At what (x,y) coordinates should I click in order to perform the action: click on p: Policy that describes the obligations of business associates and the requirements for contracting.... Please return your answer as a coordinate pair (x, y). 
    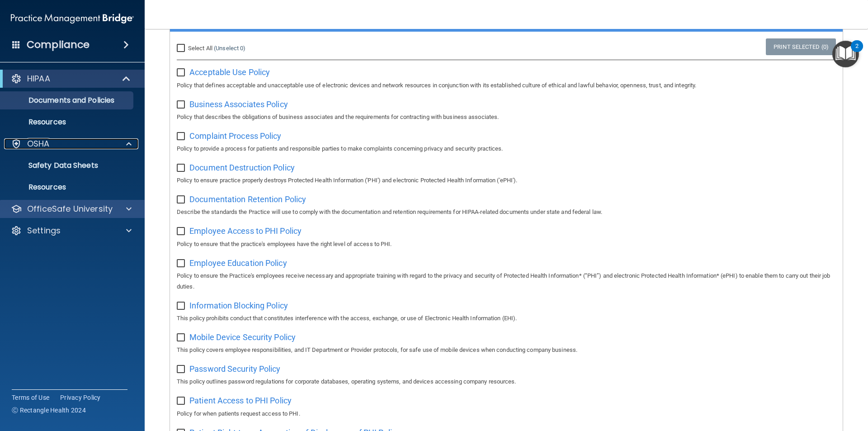
    Looking at the image, I should click on (507, 117).